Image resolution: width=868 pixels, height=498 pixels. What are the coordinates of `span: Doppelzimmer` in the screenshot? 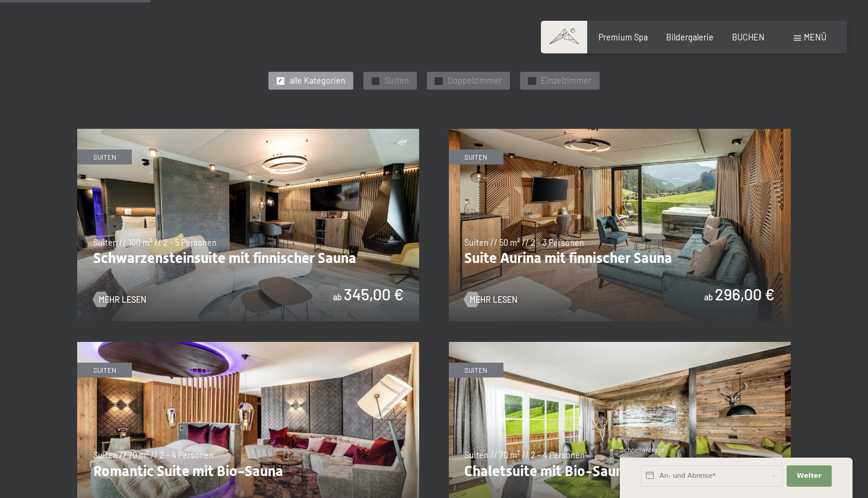 It's located at (475, 80).